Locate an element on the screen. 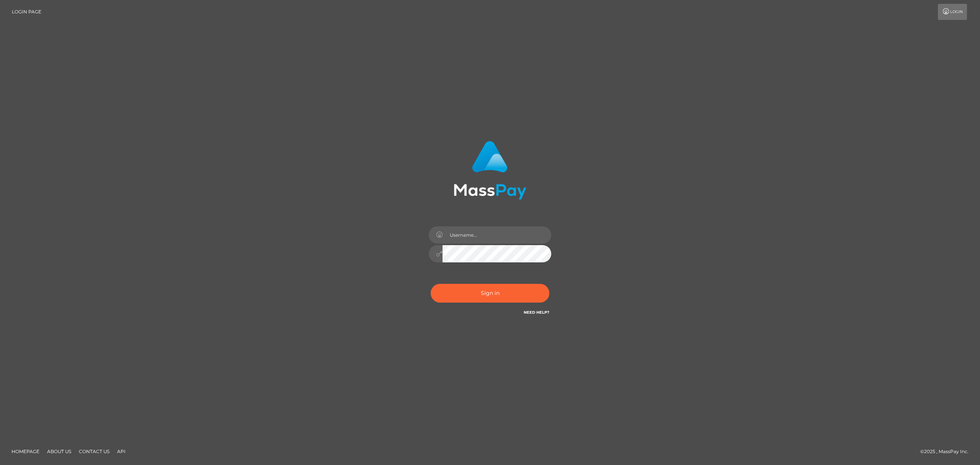 The image size is (980, 465). a: About Us is located at coordinates (59, 451).